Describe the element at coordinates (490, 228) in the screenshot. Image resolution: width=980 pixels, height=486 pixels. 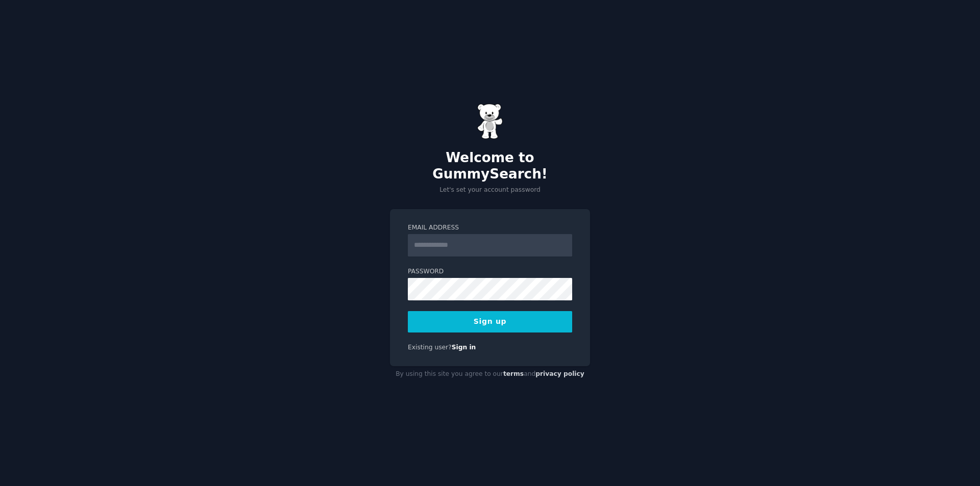
I see `label: Email Address` at that location.